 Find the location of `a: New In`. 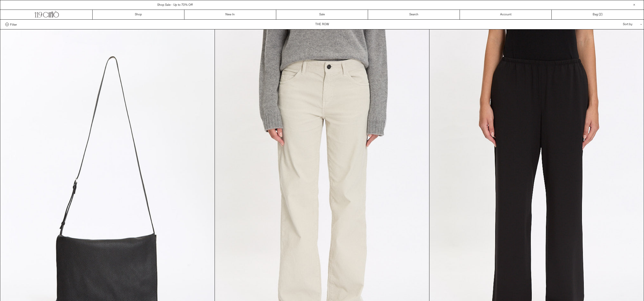

a: New In is located at coordinates (230, 14).